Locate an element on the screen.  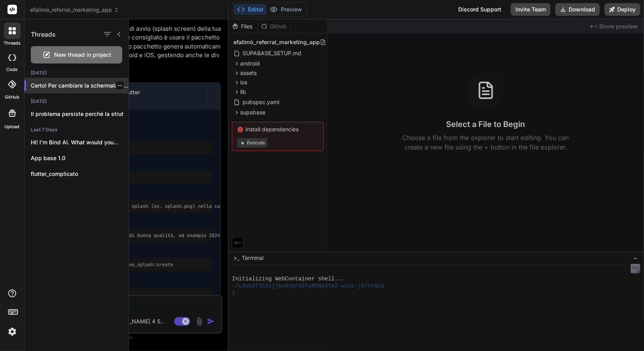
label: Upload is located at coordinates (12, 127).